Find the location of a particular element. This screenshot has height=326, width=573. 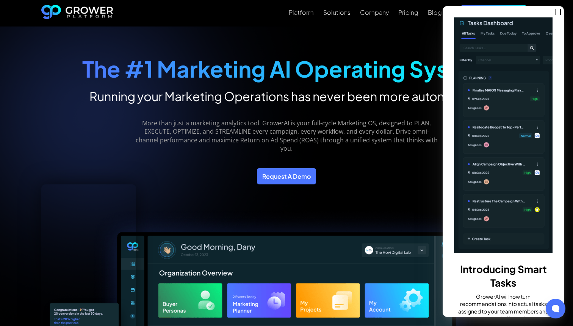

div: Solutions is located at coordinates (337, 12).